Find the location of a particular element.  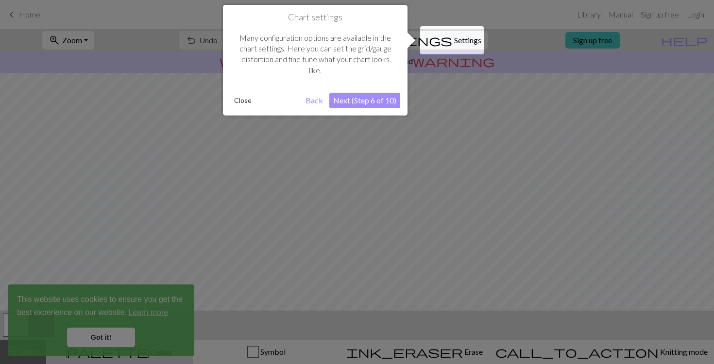

div: Many configuration options are available in the chart settings. Here you can set the grid/gauge d... is located at coordinates (315, 54).